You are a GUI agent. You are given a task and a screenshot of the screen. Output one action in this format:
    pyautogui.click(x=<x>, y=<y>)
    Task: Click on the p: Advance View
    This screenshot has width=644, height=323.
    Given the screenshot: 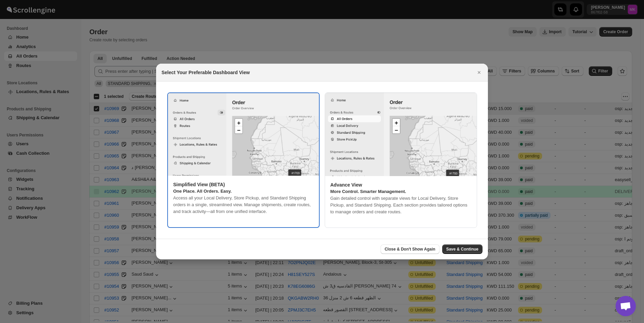 What is the action you would take?
    pyautogui.click(x=401, y=185)
    